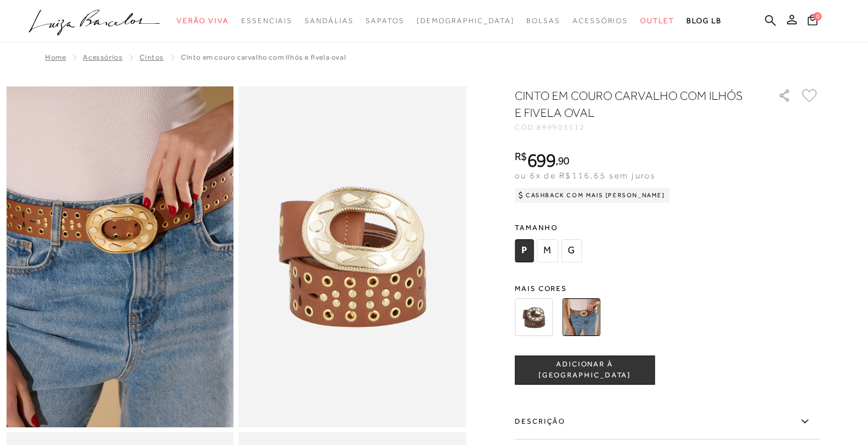 This screenshot has width=868, height=445. I want to click on label: Descrição, so click(666, 422).